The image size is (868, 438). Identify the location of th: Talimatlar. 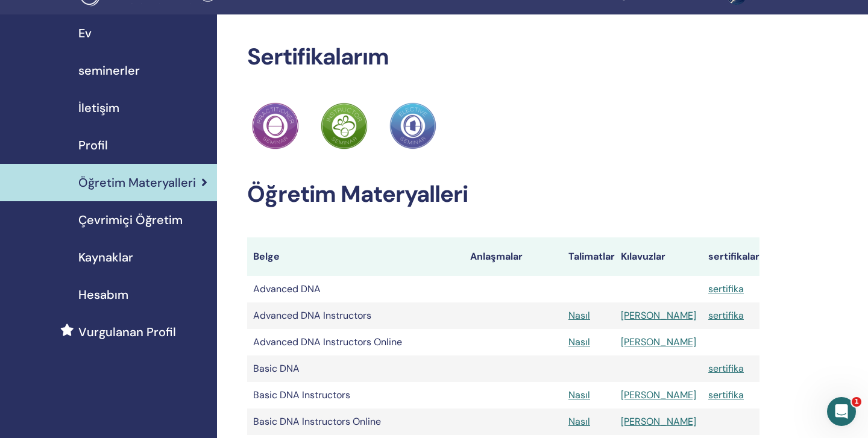
(588, 256).